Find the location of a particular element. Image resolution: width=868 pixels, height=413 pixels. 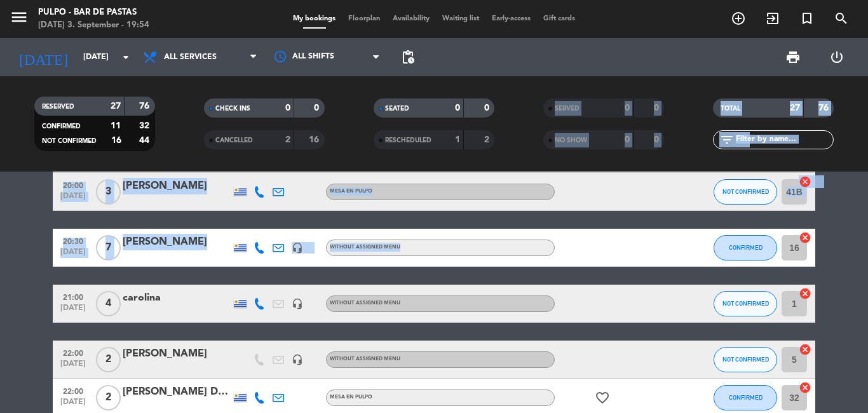

span: My bookings is located at coordinates (314, 18).